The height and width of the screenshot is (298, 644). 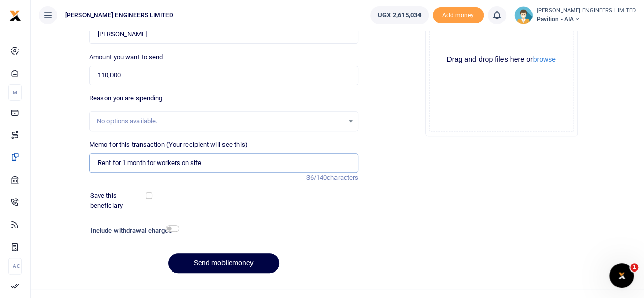 I want to click on input: Loading name..., so click(x=223, y=34).